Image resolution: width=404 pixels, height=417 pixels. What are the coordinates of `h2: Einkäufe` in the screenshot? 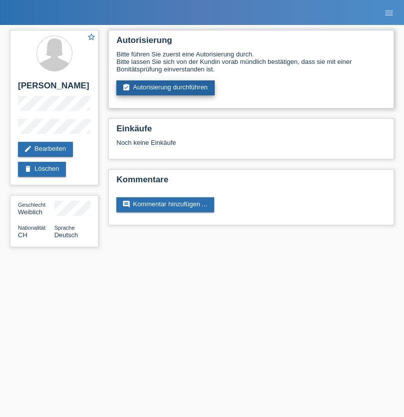 It's located at (251, 131).